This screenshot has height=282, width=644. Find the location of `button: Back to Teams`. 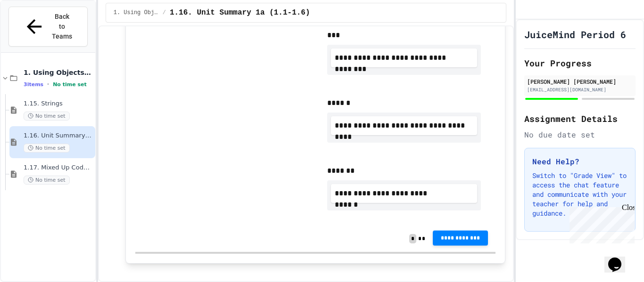

button: Back to Teams is located at coordinates (48, 26).